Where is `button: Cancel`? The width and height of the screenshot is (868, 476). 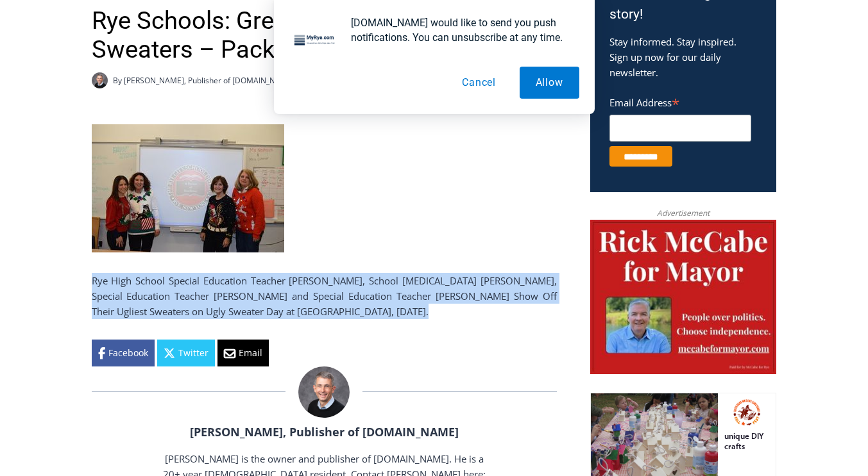 button: Cancel is located at coordinates (478, 82).